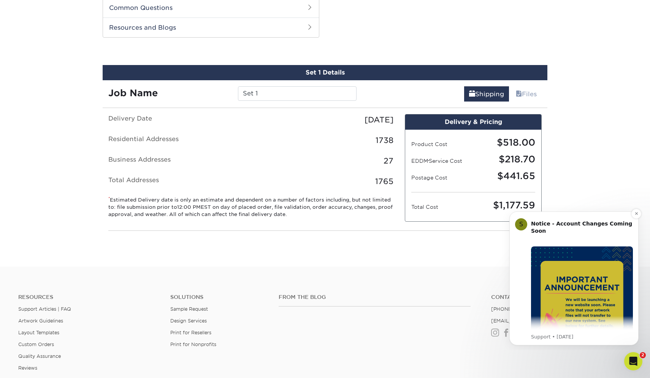 The image size is (650, 378). What do you see at coordinates (84, 23) in the screenshot?
I see `b: Notice - Account Changes Coming Soon` at bounding box center [84, 23].